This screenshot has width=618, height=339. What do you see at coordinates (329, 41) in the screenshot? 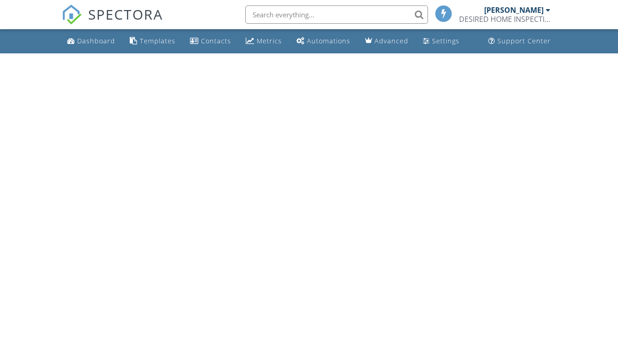
I see `div: Automations` at bounding box center [329, 41].